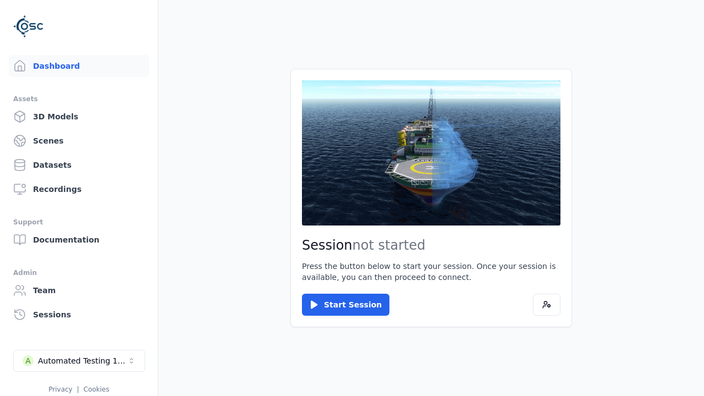 This screenshot has width=704, height=396. I want to click on img: Logo, so click(29, 26).